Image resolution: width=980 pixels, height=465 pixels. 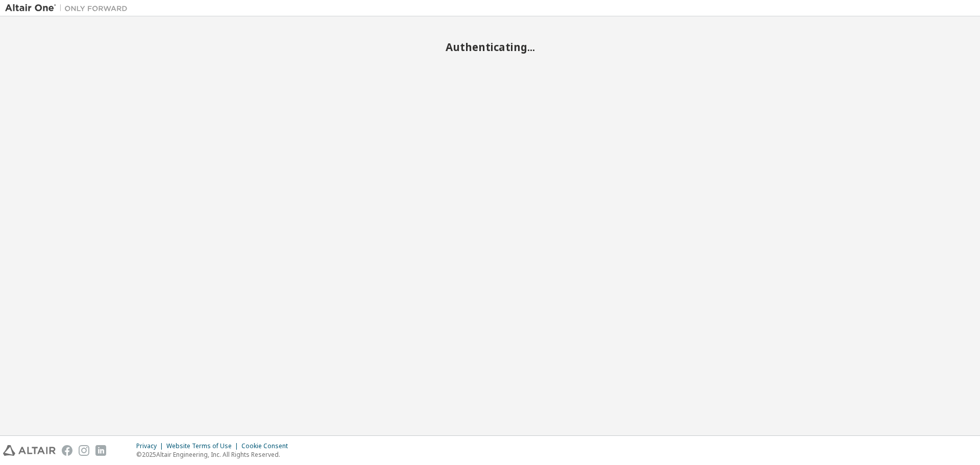 I want to click on div: Cookie Consent, so click(x=267, y=446).